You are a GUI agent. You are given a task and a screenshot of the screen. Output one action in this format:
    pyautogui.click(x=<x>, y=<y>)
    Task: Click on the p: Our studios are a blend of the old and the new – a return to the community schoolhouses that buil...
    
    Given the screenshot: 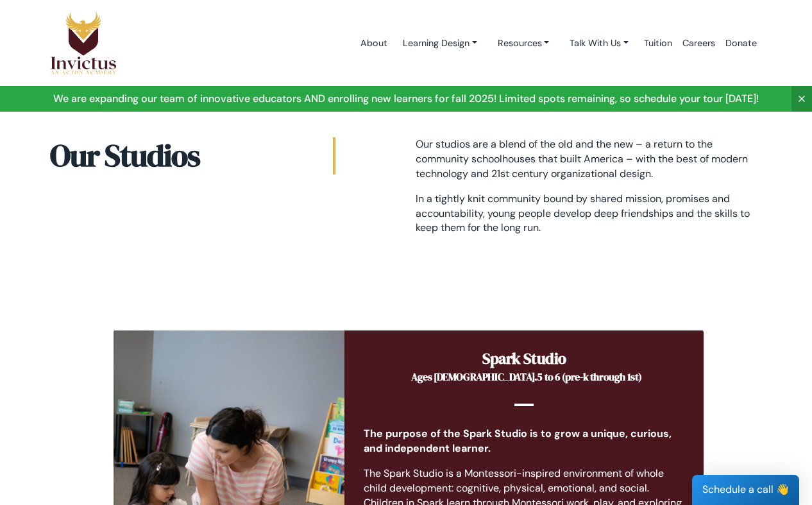 What is the action you would take?
    pyautogui.click(x=589, y=159)
    